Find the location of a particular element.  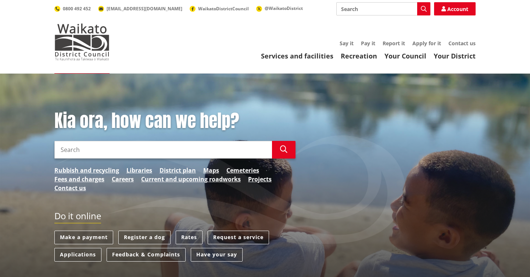

a: Your Council is located at coordinates (405, 56).